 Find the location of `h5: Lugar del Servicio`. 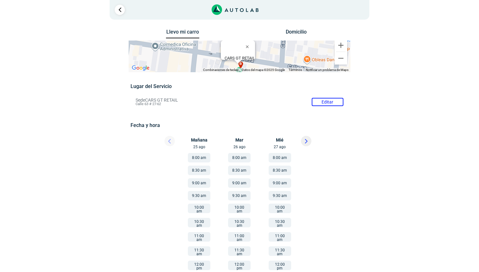

h5: Lugar del Servicio is located at coordinates (239, 86).